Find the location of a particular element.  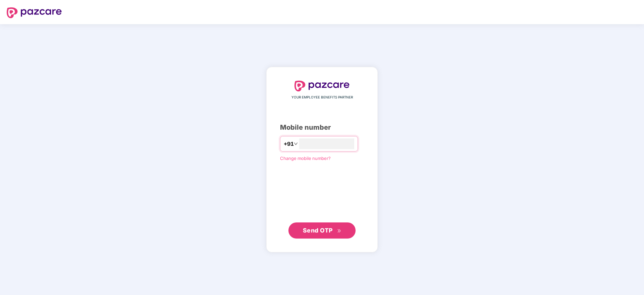

button: Send OTPdouble-right is located at coordinates (322, 231).